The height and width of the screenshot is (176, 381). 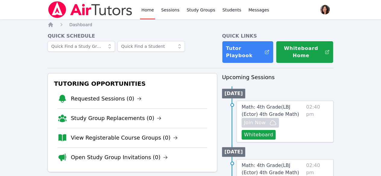 What do you see at coordinates (132, 36) in the screenshot?
I see `h4: Quick Schedule` at bounding box center [132, 36].